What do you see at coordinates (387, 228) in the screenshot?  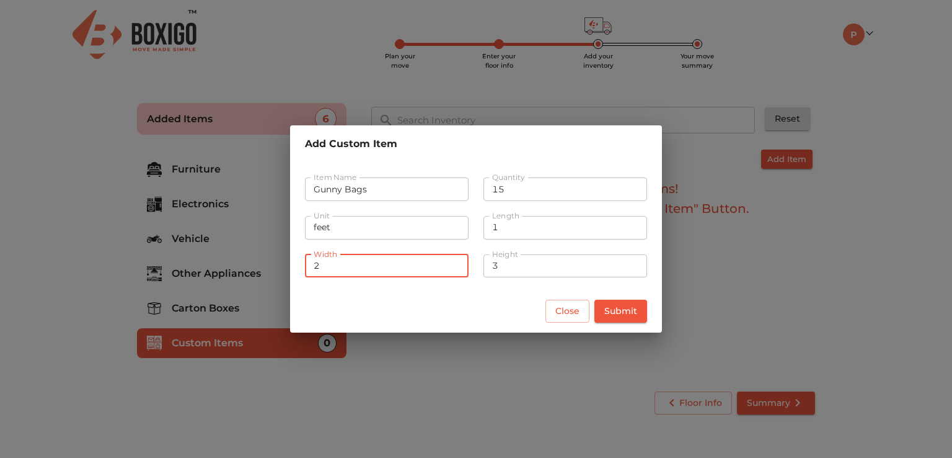 I see `input: Unit` at bounding box center [387, 228].